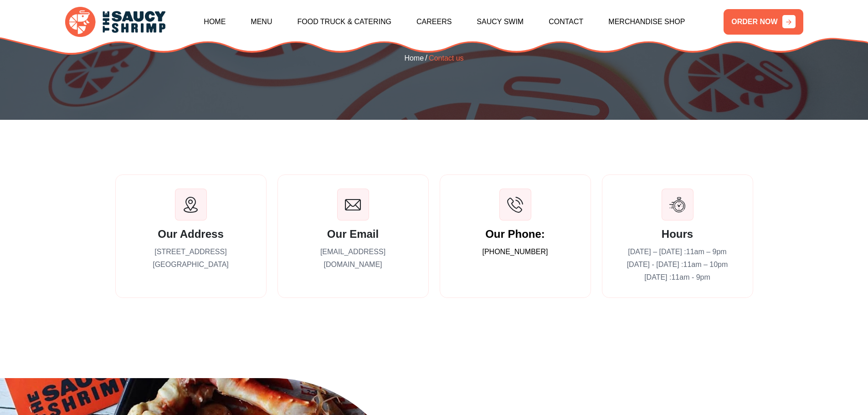 The height and width of the screenshot is (415, 868). Describe the element at coordinates (646, 22) in the screenshot. I see `a: Merchandise Shop` at that location.